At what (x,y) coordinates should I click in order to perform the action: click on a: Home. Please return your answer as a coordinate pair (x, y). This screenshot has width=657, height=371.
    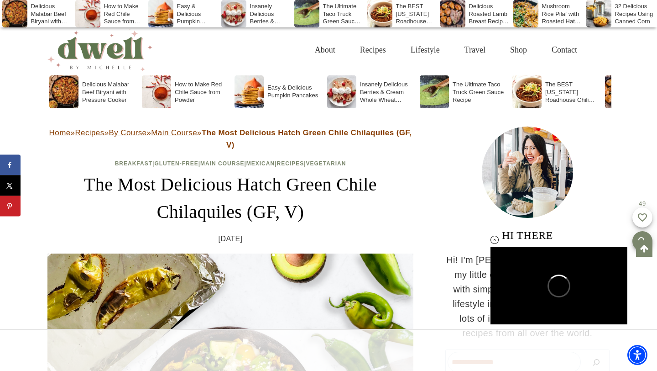
    Looking at the image, I should click on (60, 132).